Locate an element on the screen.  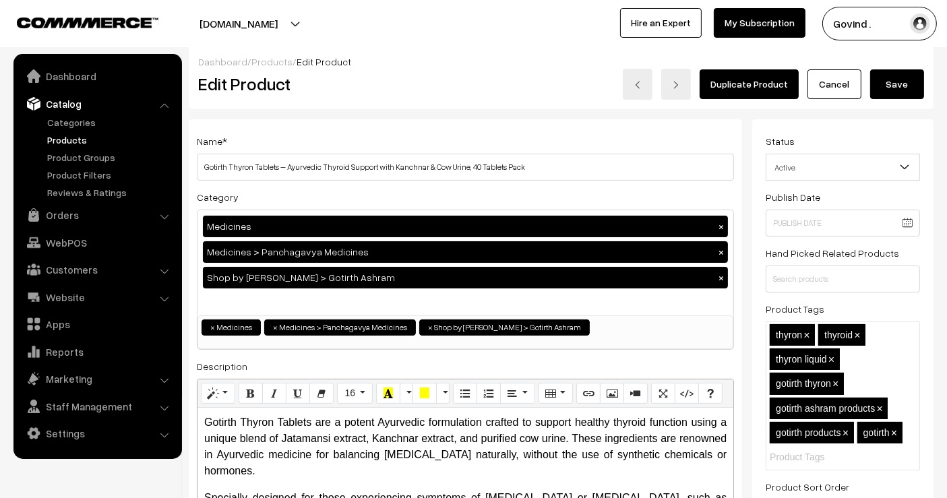
span: gotirth products is located at coordinates (808, 433).